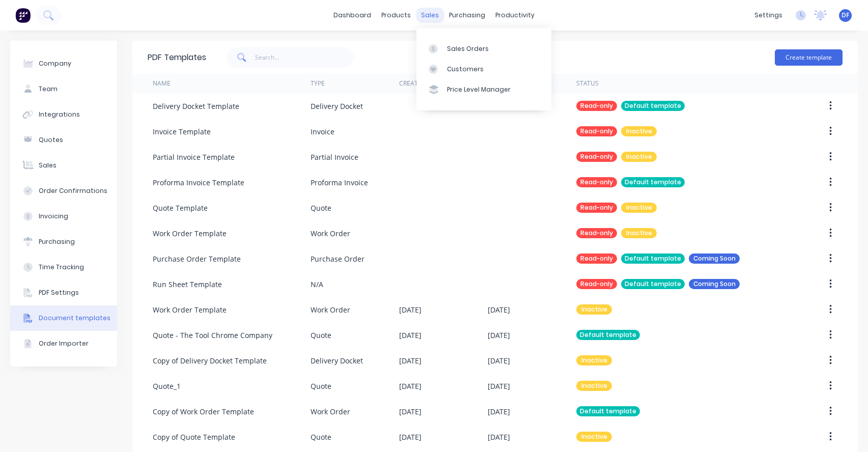  What do you see at coordinates (196, 259) in the screenshot?
I see `div: Purchase Order Template` at bounding box center [196, 259].